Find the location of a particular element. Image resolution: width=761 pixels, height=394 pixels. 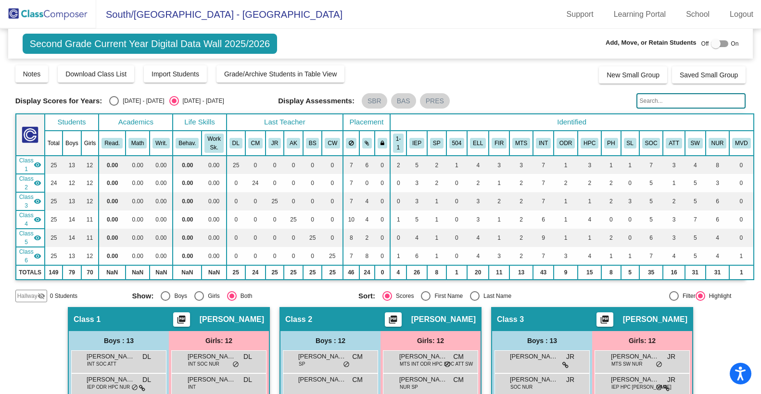

th: 504 Plan is located at coordinates (457, 143).